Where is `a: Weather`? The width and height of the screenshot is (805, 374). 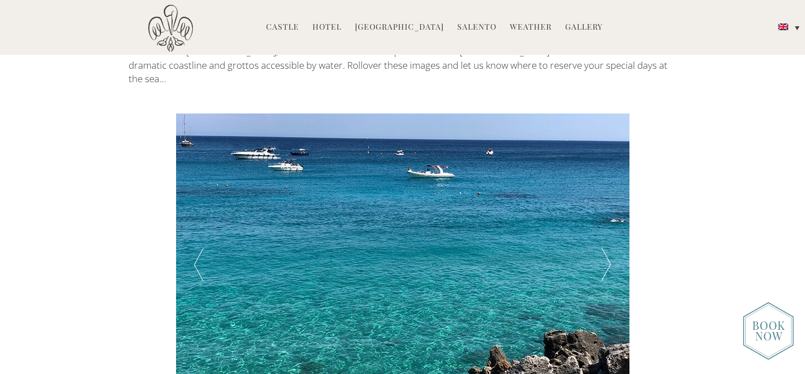
a: Weather is located at coordinates (531, 27).